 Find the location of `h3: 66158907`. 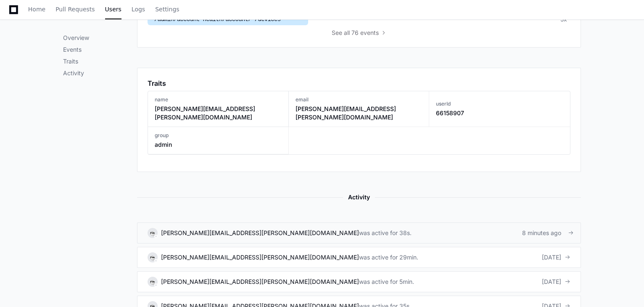

h3: 66158907 is located at coordinates (450, 113).